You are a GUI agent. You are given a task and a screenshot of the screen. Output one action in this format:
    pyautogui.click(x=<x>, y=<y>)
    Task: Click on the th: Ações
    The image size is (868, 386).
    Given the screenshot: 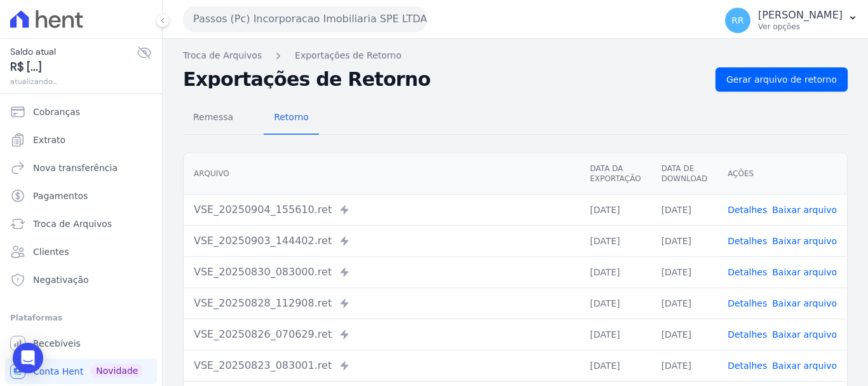 What is the action you would take?
    pyautogui.click(x=782, y=174)
    